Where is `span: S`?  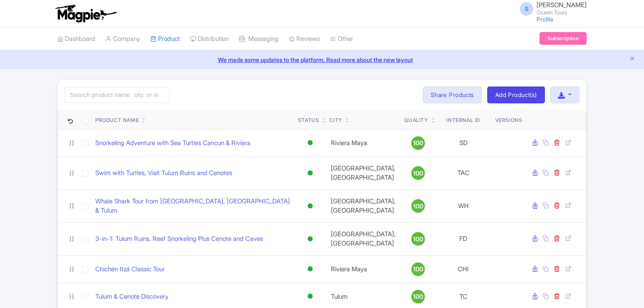 span: S is located at coordinates (527, 9).